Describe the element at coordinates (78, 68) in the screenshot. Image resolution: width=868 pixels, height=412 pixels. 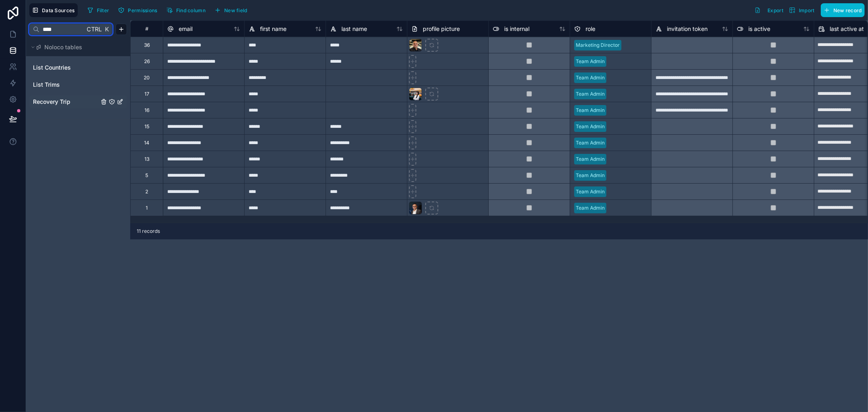
I see `div: List Countries` at that location.